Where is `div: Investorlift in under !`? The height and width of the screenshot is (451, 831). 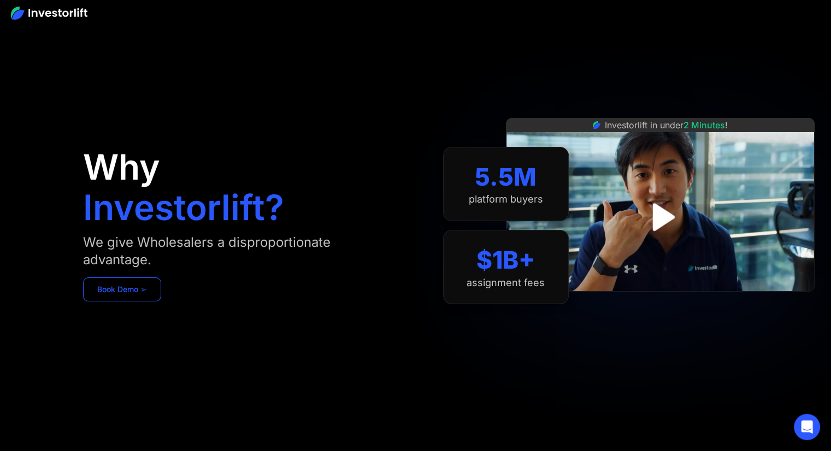 div: Investorlift in under ! is located at coordinates (666, 125).